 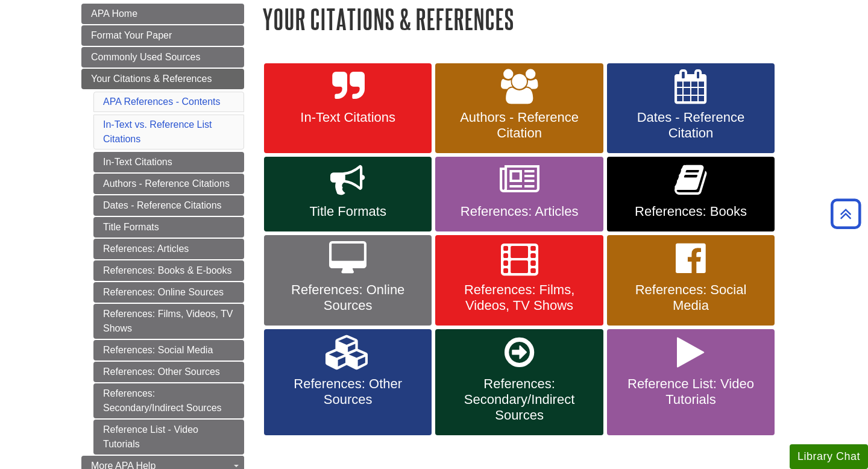 What do you see at coordinates (691, 211) in the screenshot?
I see `span: References: Books` at bounding box center [691, 211].